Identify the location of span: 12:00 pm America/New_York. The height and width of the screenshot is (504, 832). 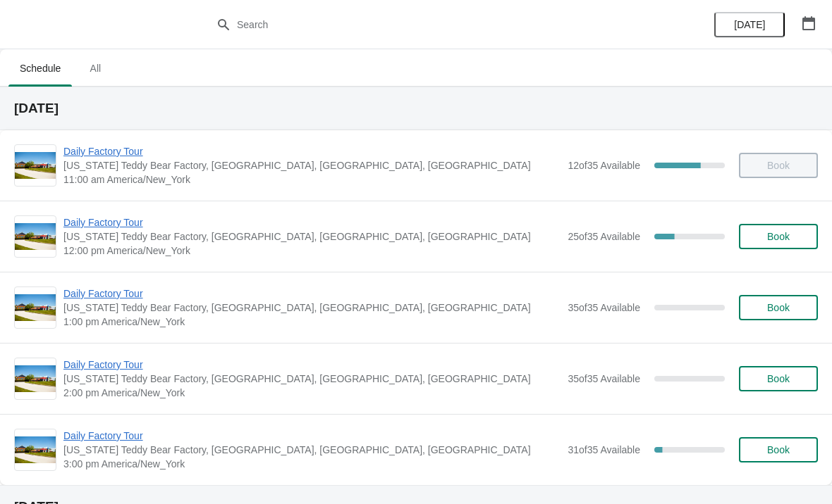
(311, 251).